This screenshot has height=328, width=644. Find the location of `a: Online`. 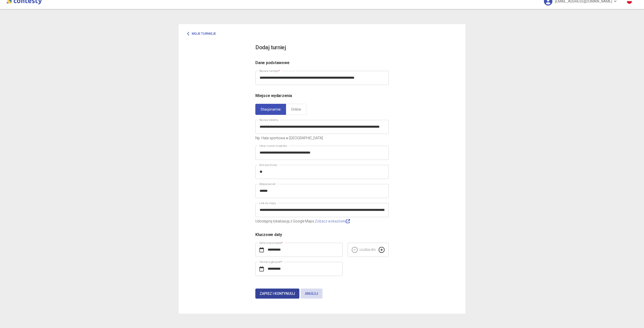

a: Online is located at coordinates (296, 109).